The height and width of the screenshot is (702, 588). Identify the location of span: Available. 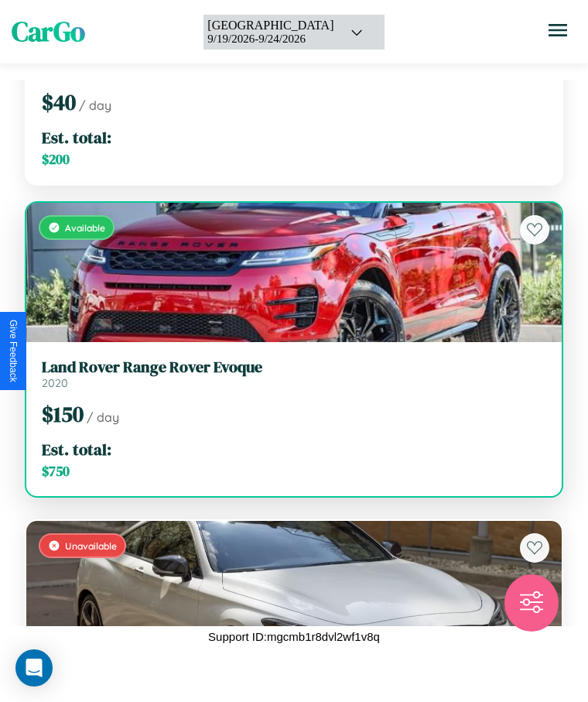
(85, 228).